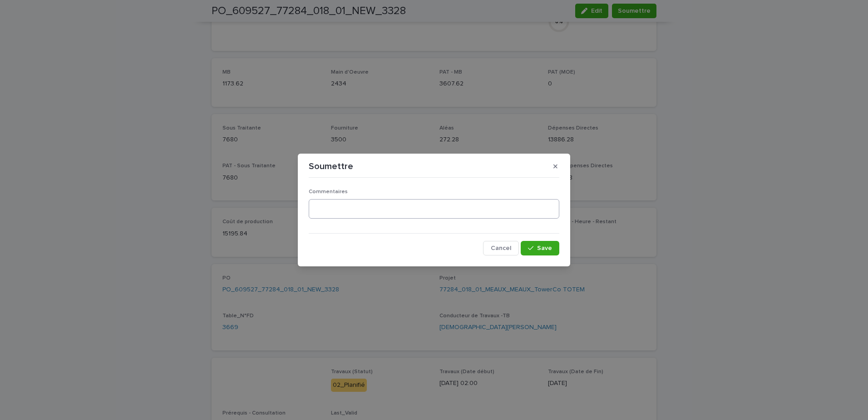  Describe the element at coordinates (545, 248) in the screenshot. I see `span: Save` at that location.